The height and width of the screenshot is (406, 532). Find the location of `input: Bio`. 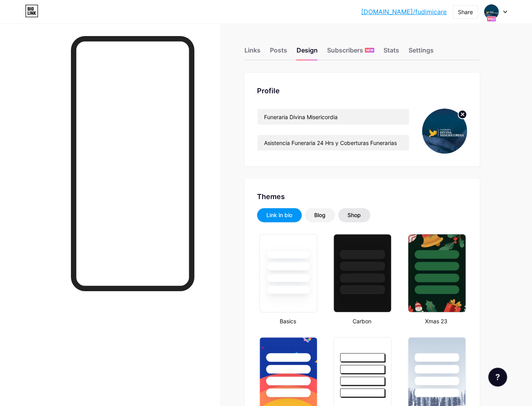

input: Bio is located at coordinates (333, 143).